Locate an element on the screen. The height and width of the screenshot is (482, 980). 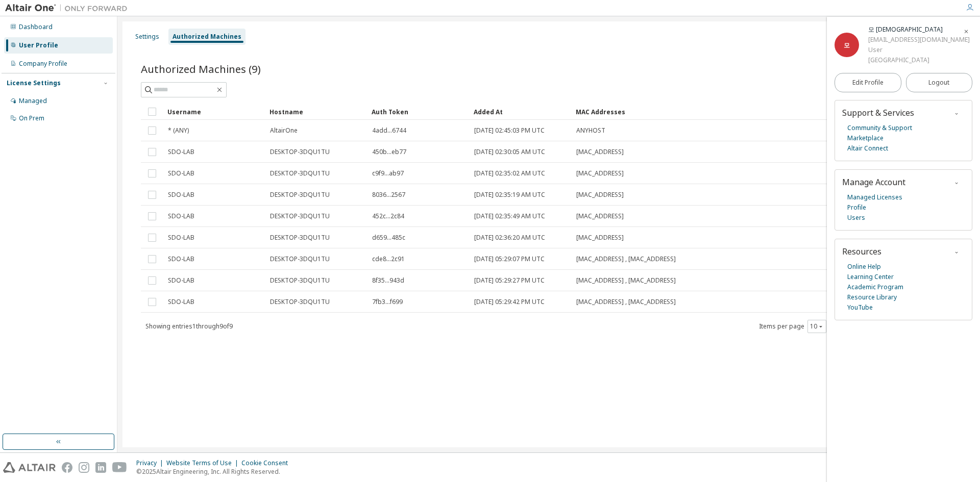
span: cde8...2c91 is located at coordinates (389, 259).